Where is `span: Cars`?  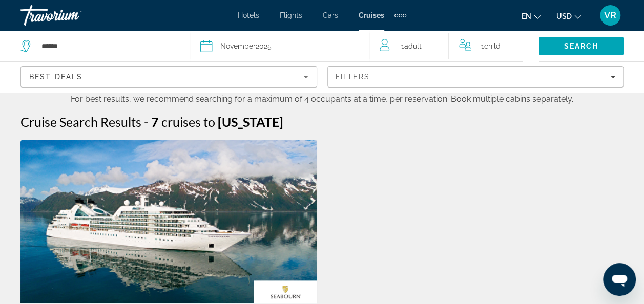
span: Cars is located at coordinates (330, 16).